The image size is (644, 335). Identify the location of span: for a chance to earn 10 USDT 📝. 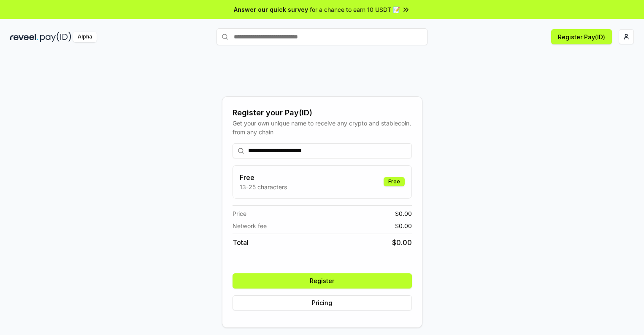
(355, 10).